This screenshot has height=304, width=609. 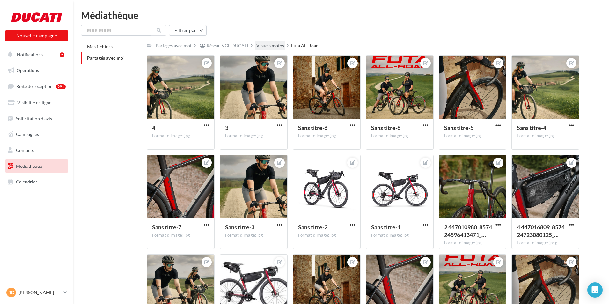 What do you see at coordinates (37, 182) in the screenshot?
I see `a: Calendrier` at bounding box center [37, 182].